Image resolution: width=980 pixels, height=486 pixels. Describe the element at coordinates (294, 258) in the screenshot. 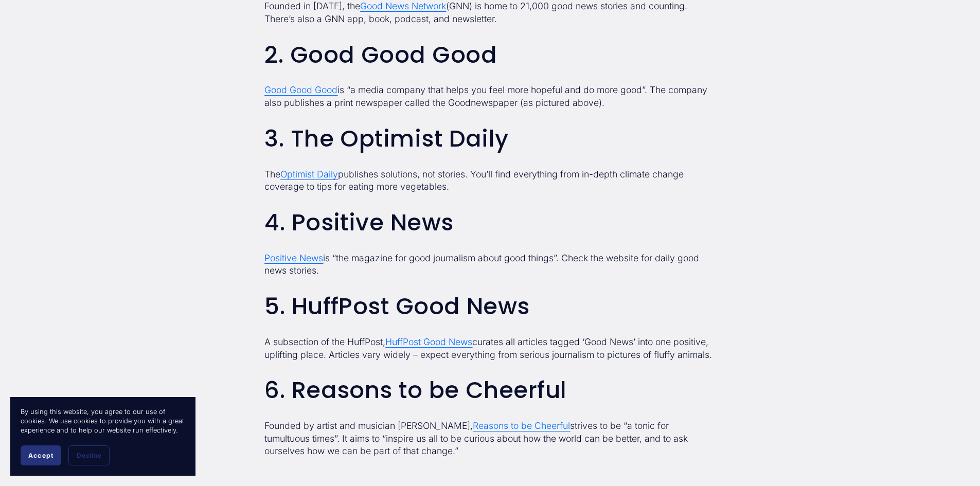

I see `a: Positive News` at that location.